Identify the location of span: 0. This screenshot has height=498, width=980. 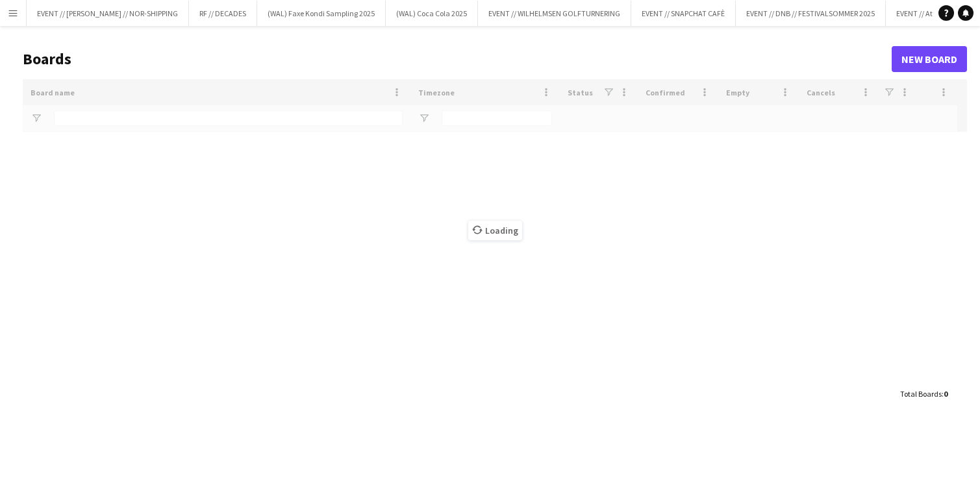
(946, 393).